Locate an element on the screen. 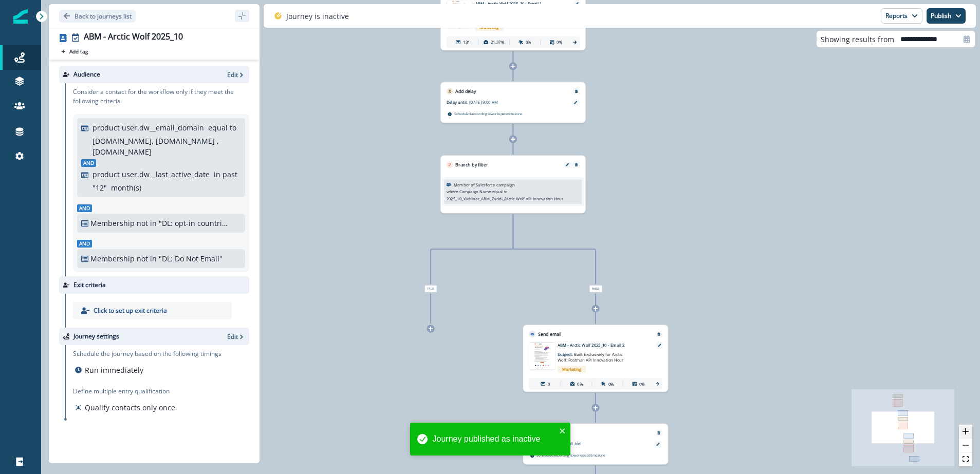 The width and height of the screenshot is (980, 474). g: Edge from 7f5be6c8-7814-4f80-a21f-1bc14173ec3d to node-edge-label2605998e-140b-4079-adef-66cce56f... is located at coordinates (472, 249).